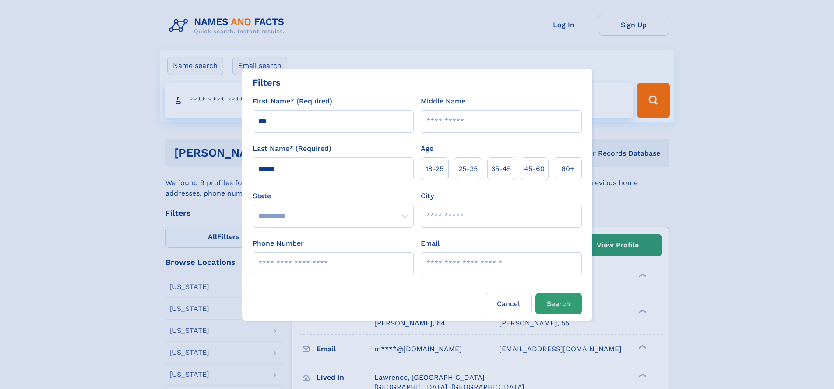  Describe the element at coordinates (267, 82) in the screenshot. I see `div: Filters` at that location.